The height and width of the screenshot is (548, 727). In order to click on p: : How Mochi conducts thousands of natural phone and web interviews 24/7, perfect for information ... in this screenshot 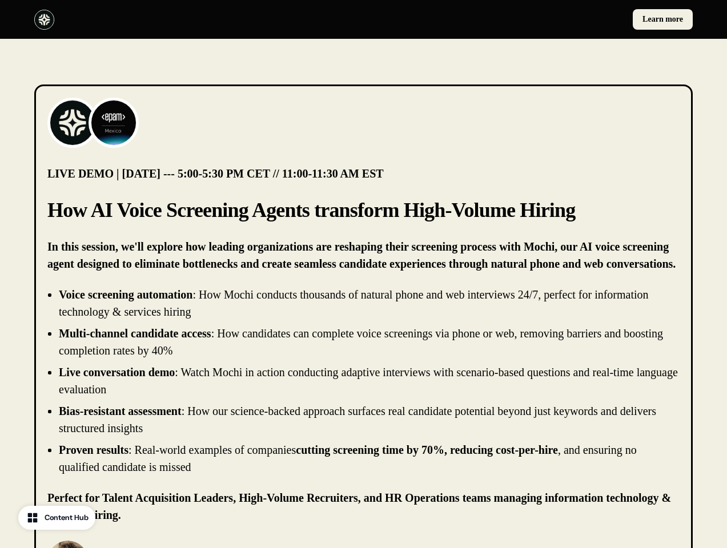, I will do `click(353, 303)`.